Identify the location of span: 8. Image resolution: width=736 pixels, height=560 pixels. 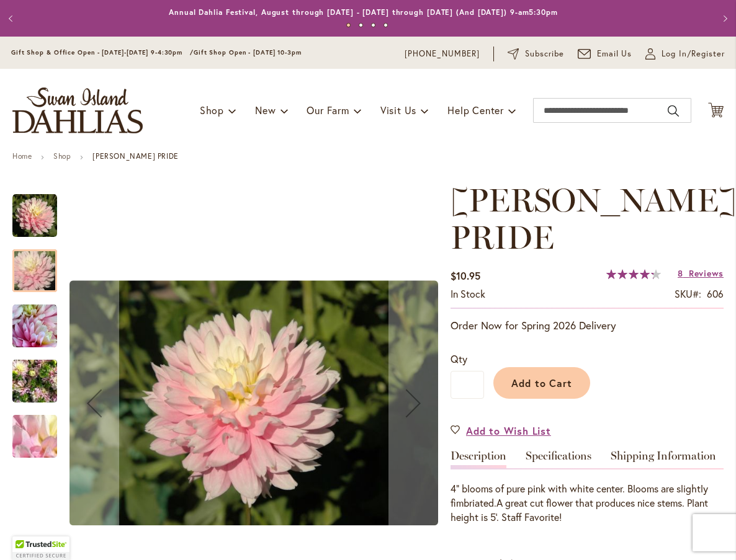
(680, 273).